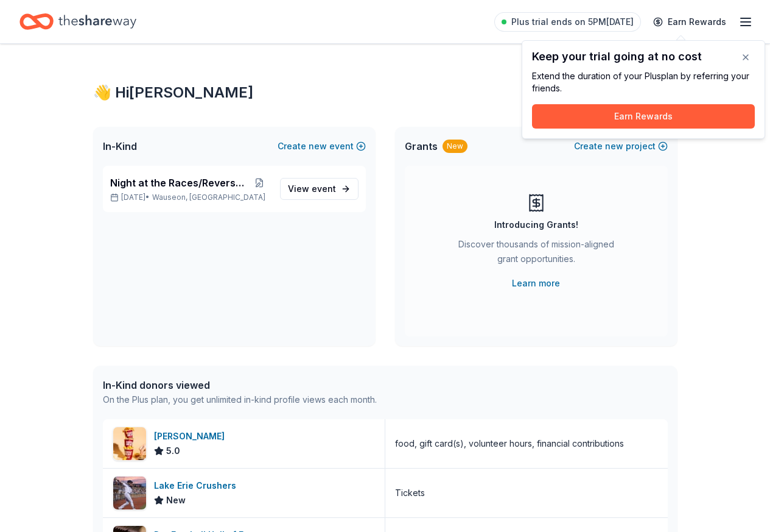  Describe the element at coordinates (536, 283) in the screenshot. I see `a: Learn more` at that location.